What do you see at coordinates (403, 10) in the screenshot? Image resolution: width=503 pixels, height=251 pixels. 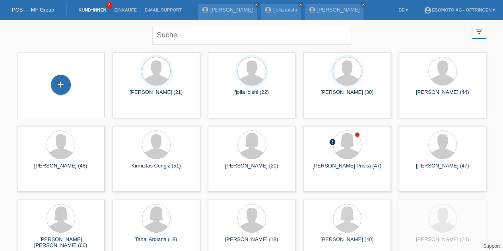 I see `a: DE ▾` at bounding box center [403, 10].